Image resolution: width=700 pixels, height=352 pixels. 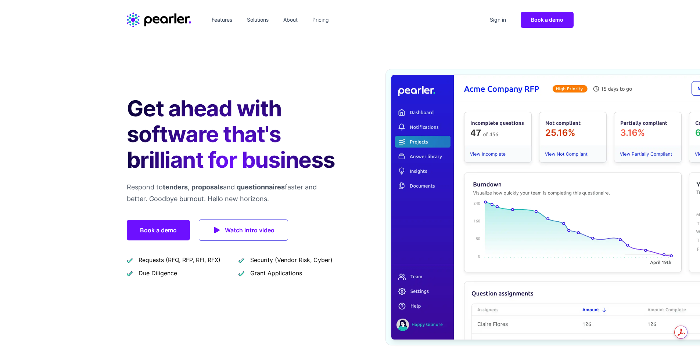 What do you see at coordinates (222, 20) in the screenshot?
I see `a: Features` at bounding box center [222, 20].